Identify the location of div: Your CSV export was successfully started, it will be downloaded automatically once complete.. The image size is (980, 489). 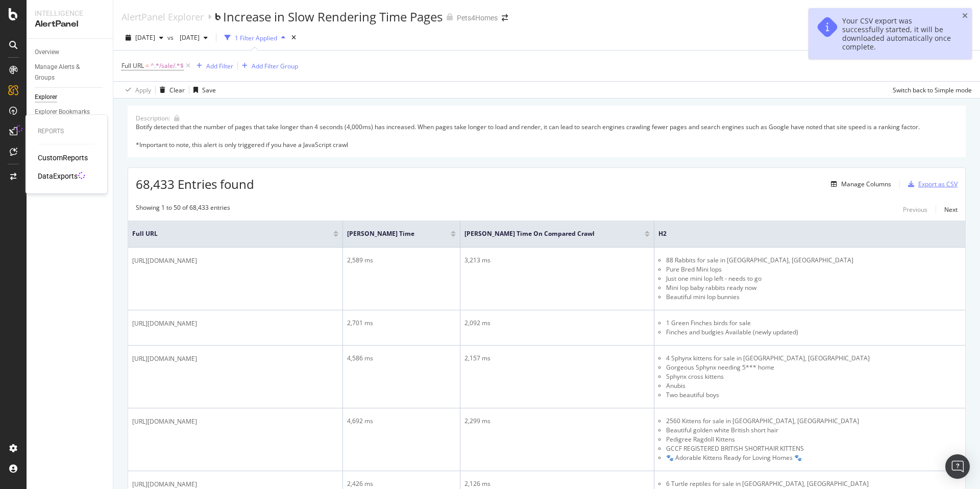
(898, 34).